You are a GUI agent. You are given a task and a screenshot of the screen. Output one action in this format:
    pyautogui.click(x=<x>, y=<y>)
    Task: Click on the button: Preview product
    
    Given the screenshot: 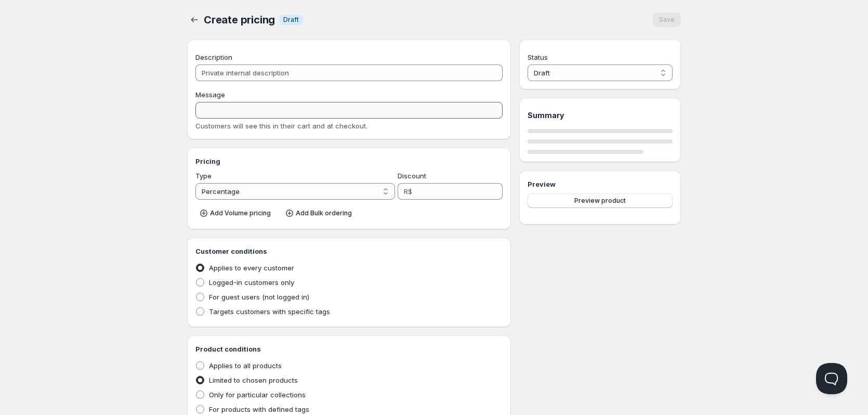 What is the action you would take?
    pyautogui.click(x=600, y=201)
    